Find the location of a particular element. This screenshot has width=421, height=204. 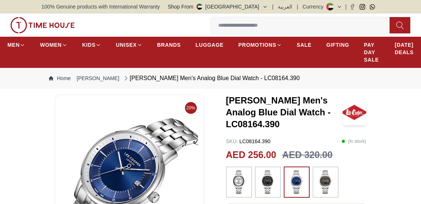

span: SALE is located at coordinates (304, 45).